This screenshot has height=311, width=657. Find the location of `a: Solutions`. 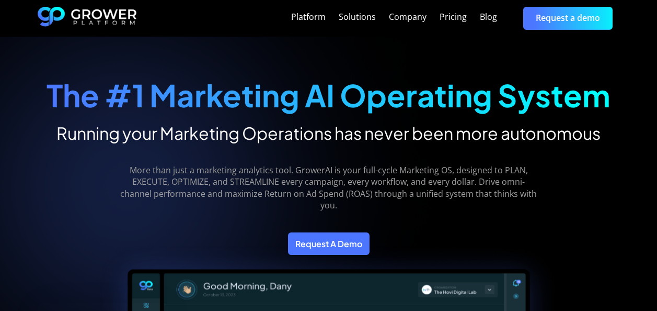

a: Solutions is located at coordinates (357, 17).